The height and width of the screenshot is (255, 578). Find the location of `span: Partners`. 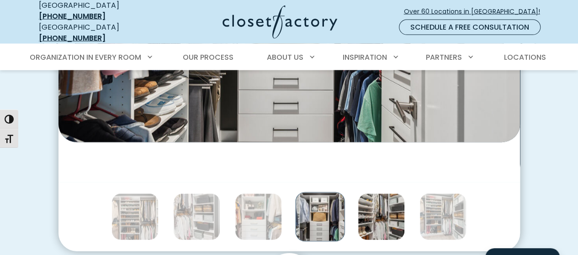

span: Partners is located at coordinates (444, 57).